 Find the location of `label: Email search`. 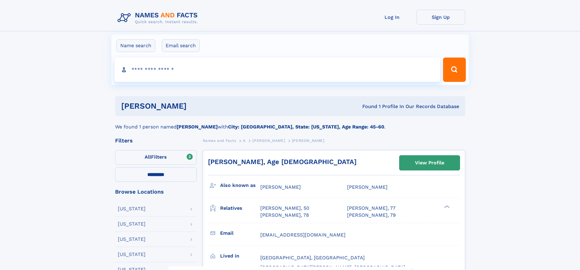

label: Email search is located at coordinates (181, 46).